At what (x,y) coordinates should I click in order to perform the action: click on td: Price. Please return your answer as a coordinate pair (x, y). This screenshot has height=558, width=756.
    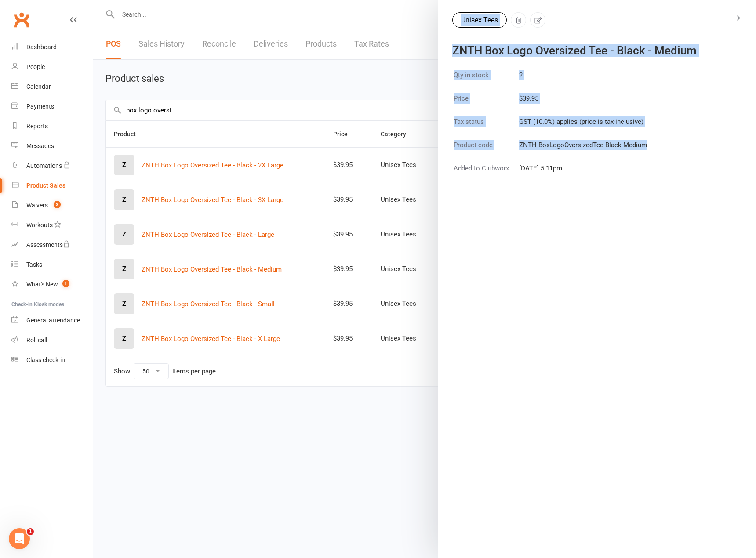
    Looking at the image, I should click on (485, 104).